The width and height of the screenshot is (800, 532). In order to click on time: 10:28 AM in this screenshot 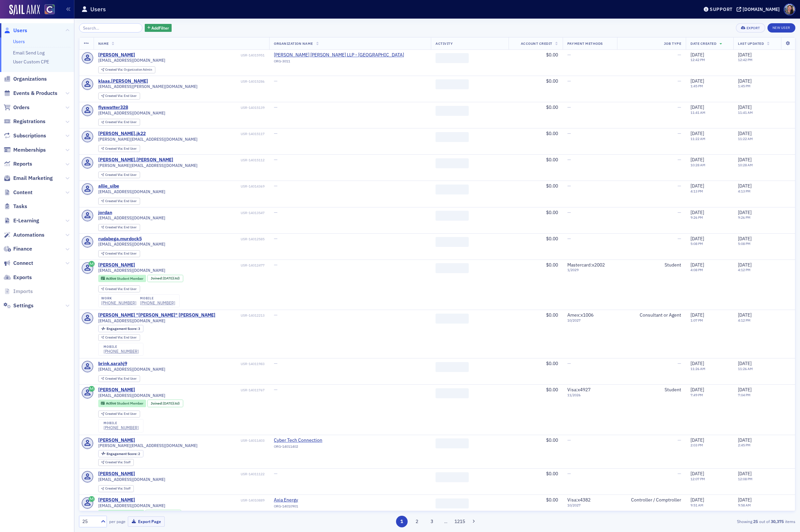, I will do `click(698, 165)`.